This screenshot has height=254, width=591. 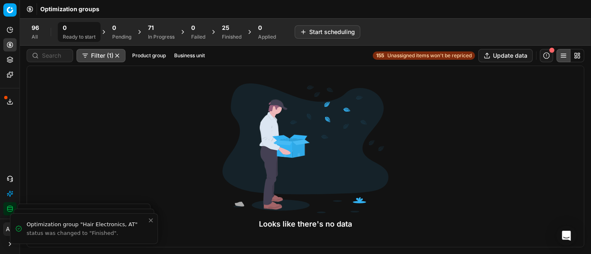 What do you see at coordinates (10, 229) in the screenshot?
I see `button: AC` at bounding box center [10, 229].